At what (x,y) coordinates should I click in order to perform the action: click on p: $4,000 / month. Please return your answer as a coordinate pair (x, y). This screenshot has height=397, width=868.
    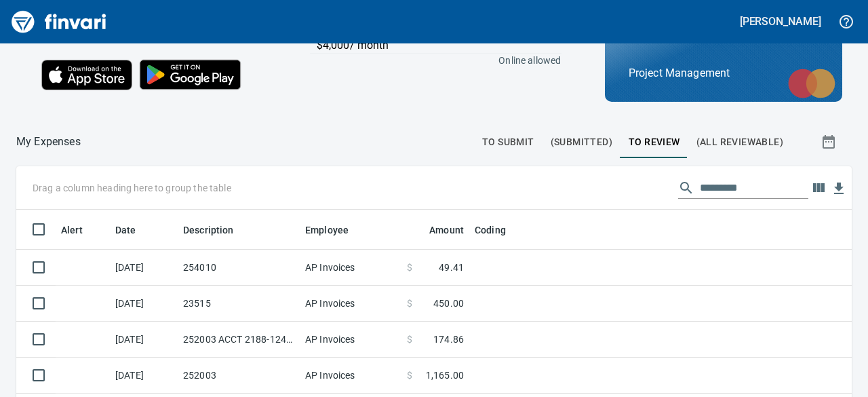
    Looking at the image, I should click on (438, 45).